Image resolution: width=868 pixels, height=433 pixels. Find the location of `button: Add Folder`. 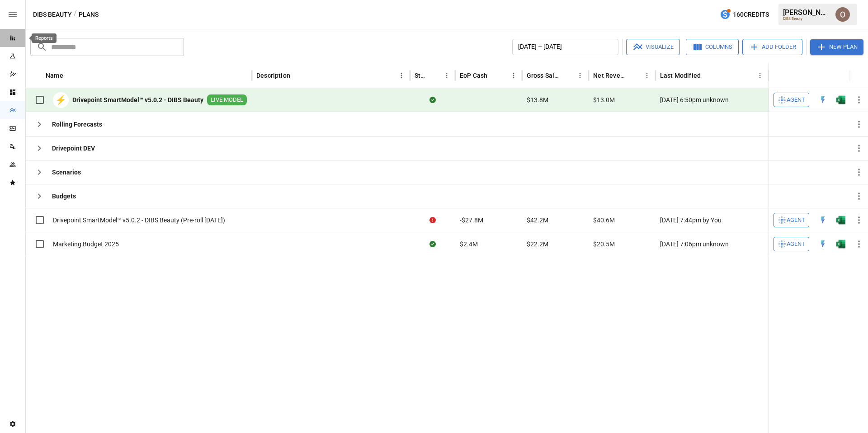

button: Add Folder is located at coordinates (772, 47).